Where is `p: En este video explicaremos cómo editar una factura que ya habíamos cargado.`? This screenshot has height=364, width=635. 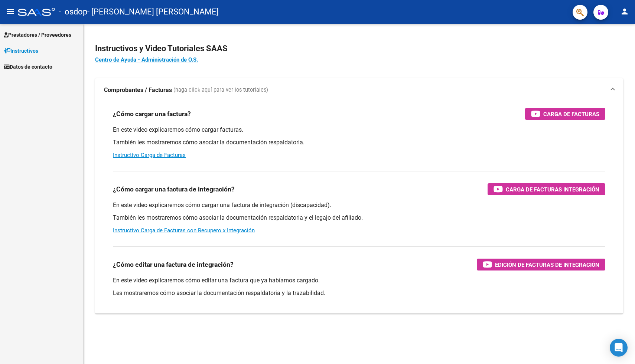
p: En este video explicaremos cómo editar una factura que ya habíamos cargado. is located at coordinates (359, 280).